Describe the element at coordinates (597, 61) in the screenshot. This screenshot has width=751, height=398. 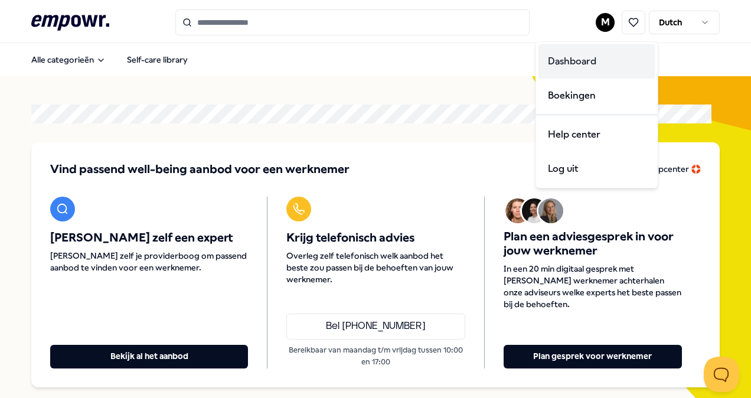
I see `div: Dashboard` at that location.